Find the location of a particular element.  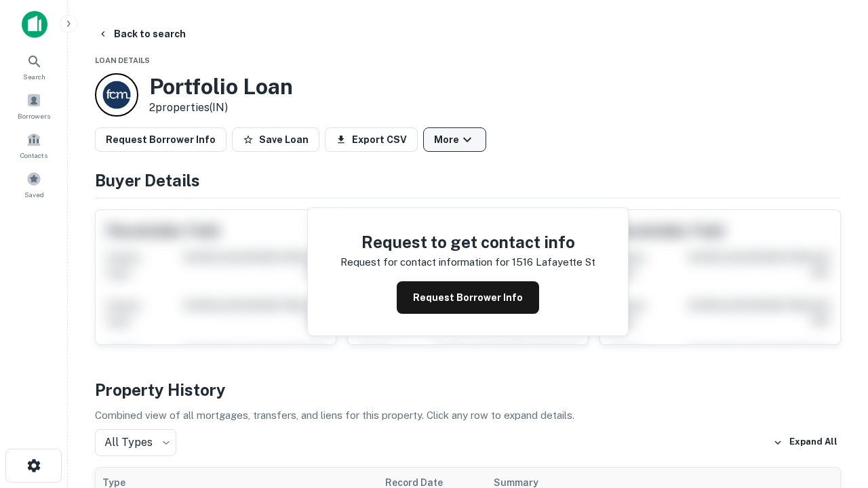

div: Borrowers is located at coordinates (34, 106).